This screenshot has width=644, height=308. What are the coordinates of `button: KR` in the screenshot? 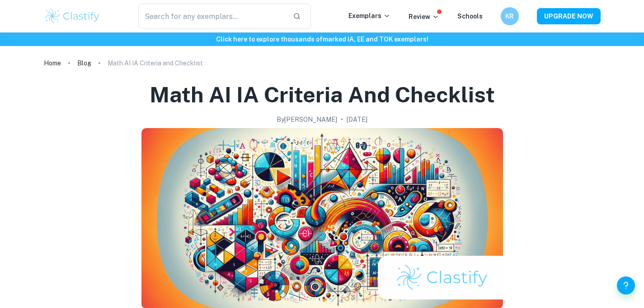 It's located at (509, 16).